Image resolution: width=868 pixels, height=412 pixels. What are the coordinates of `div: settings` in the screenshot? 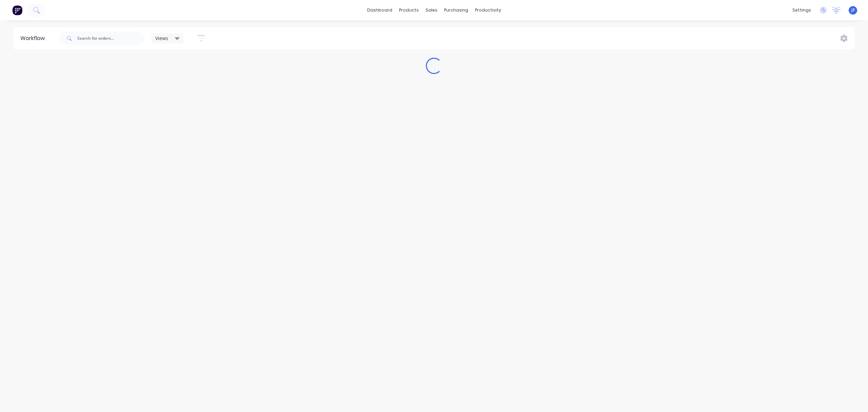 It's located at (801, 11).